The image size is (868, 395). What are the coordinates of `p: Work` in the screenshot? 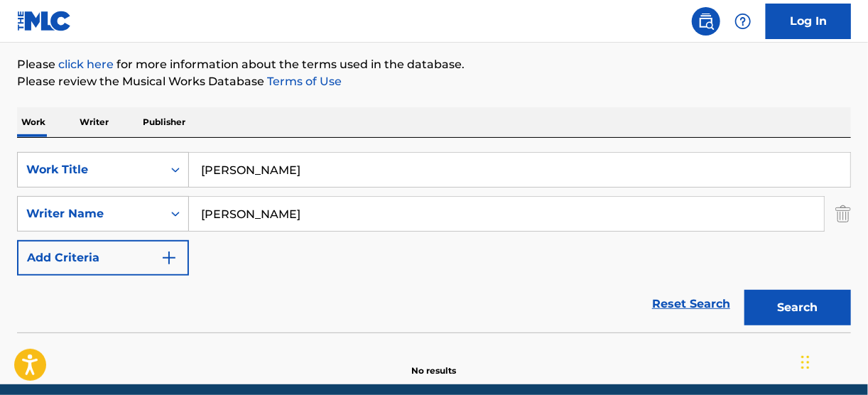 It's located at (34, 122).